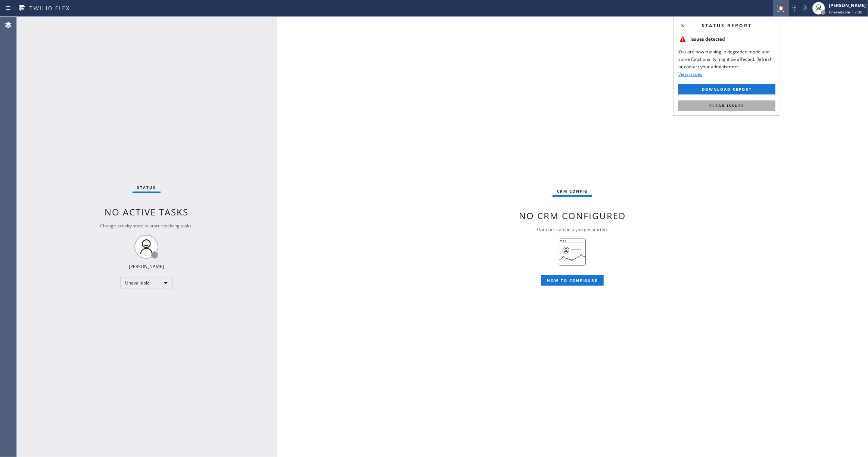  I want to click on button: HOW TO CONFIGURE, so click(573, 280).